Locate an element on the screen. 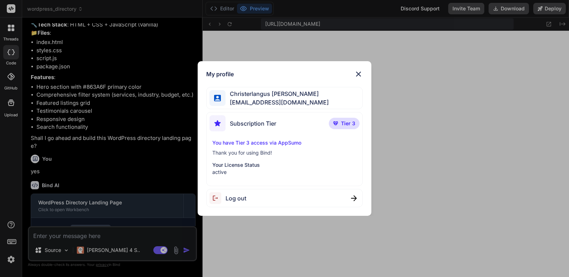  img: premium is located at coordinates (335, 123).